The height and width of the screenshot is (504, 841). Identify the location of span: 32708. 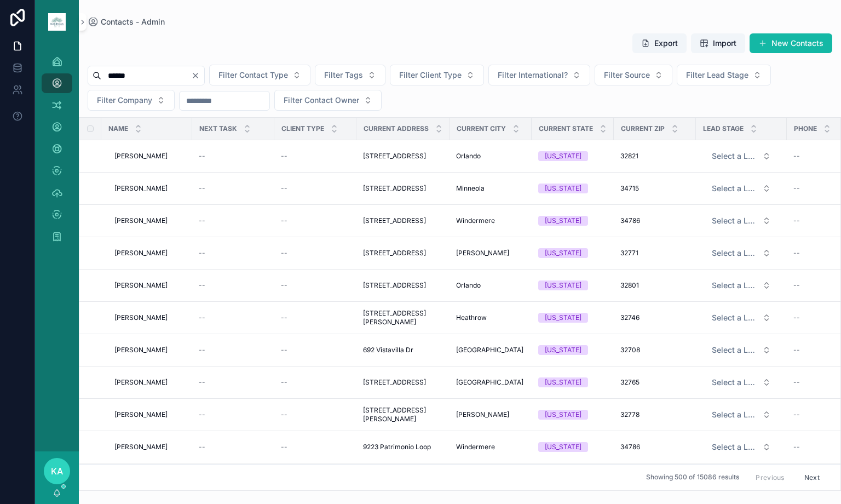
(630, 350).